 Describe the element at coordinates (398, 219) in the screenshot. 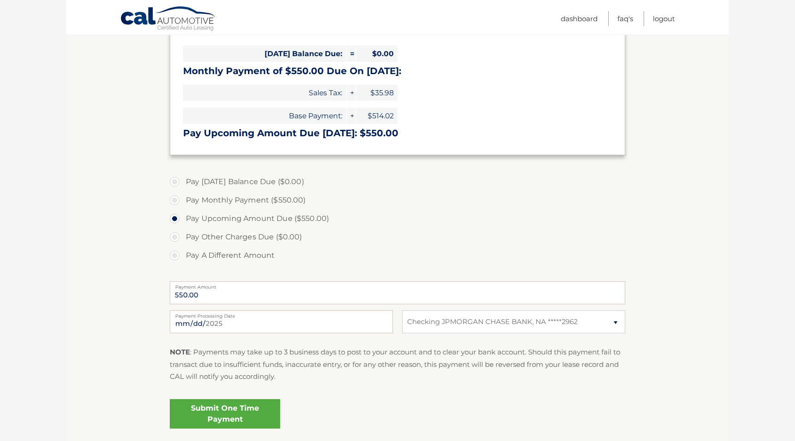

I see `label: Pay Upcoming Amount Due ($550.00)` at that location.